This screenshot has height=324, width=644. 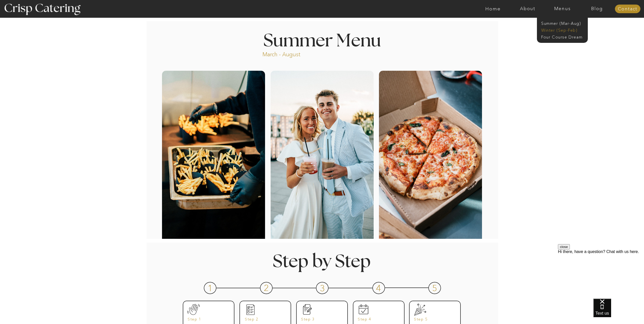 I want to click on h3: 3, so click(x=323, y=287).